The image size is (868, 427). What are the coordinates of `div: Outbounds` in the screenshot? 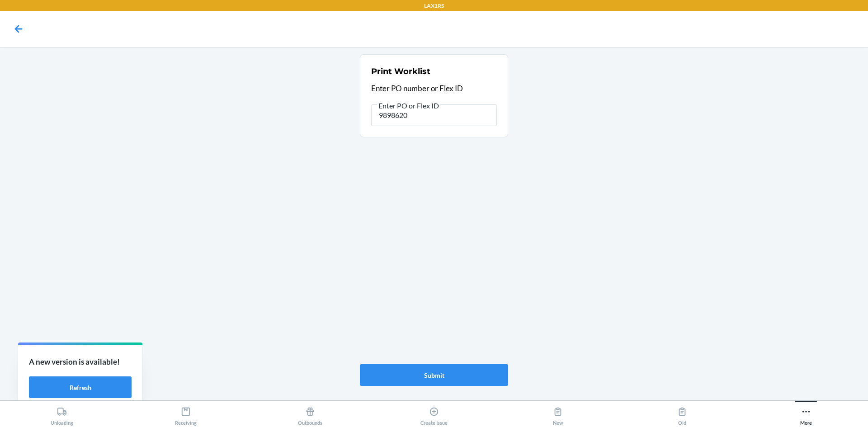 It's located at (310, 414).